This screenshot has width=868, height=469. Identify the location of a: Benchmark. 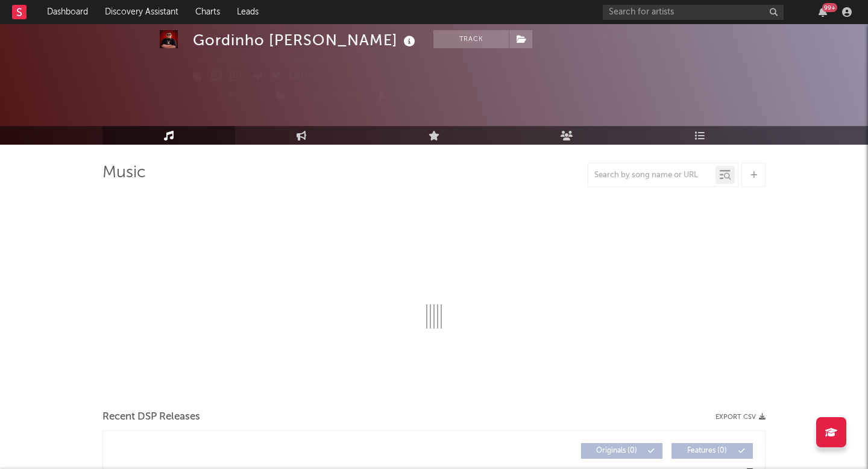
(332, 96).